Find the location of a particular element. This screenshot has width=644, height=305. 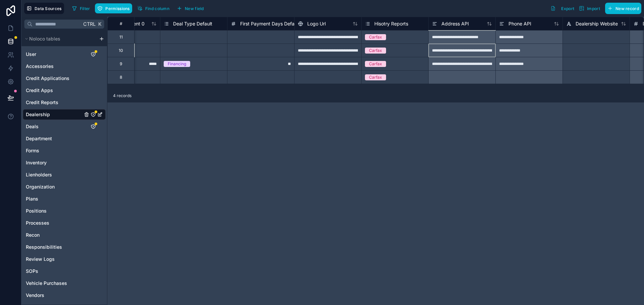

div: Financing is located at coordinates (177, 64).